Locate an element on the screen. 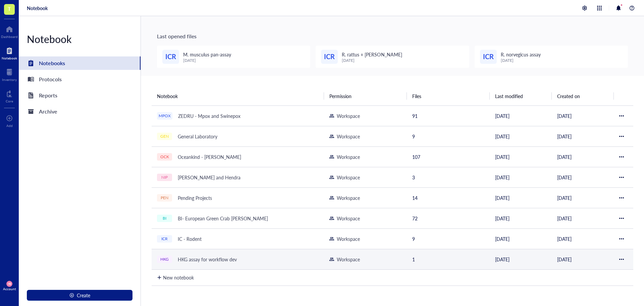 Image resolution: width=644 pixels, height=306 pixels. span: Create is located at coordinates (83, 295).